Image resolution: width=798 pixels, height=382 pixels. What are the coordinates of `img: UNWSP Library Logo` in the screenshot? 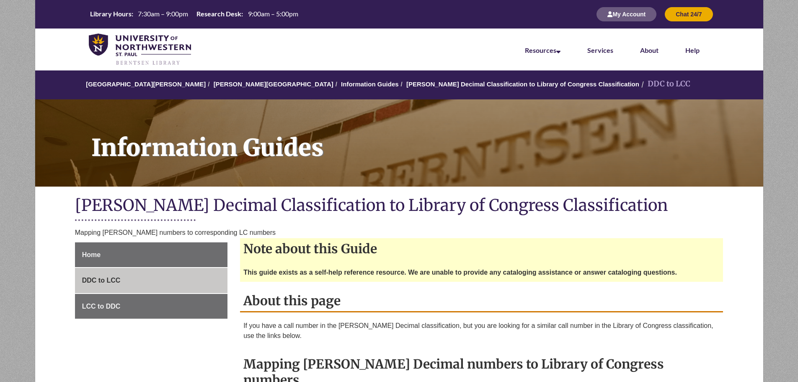 It's located at (140, 50).